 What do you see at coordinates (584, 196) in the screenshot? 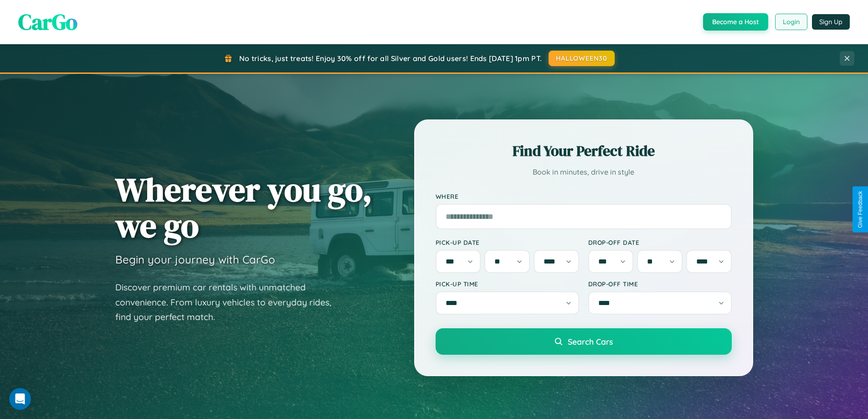
I see `label: Where` at bounding box center [584, 196].